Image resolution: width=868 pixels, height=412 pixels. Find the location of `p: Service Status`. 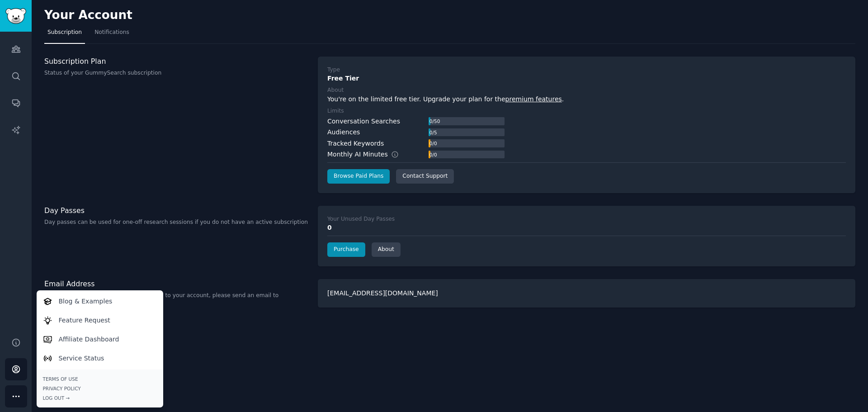

p: Service Status is located at coordinates (82, 358).